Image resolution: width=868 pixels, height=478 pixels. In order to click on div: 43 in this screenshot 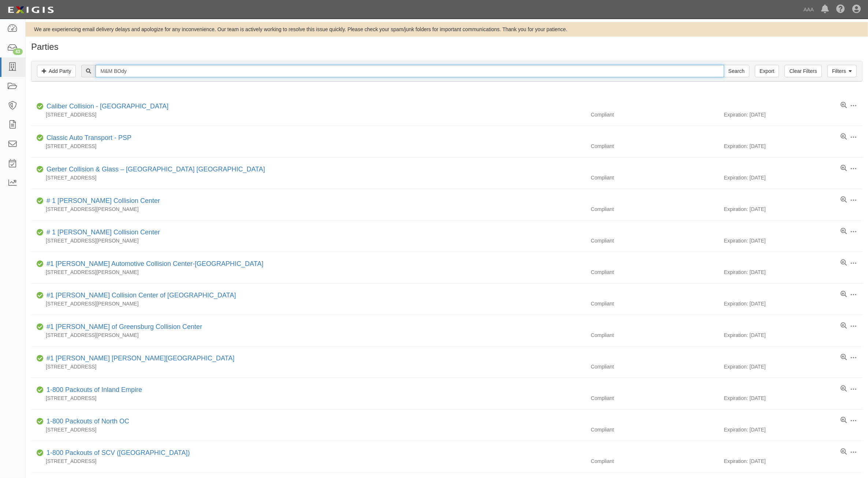, I will do `click(18, 52)`.